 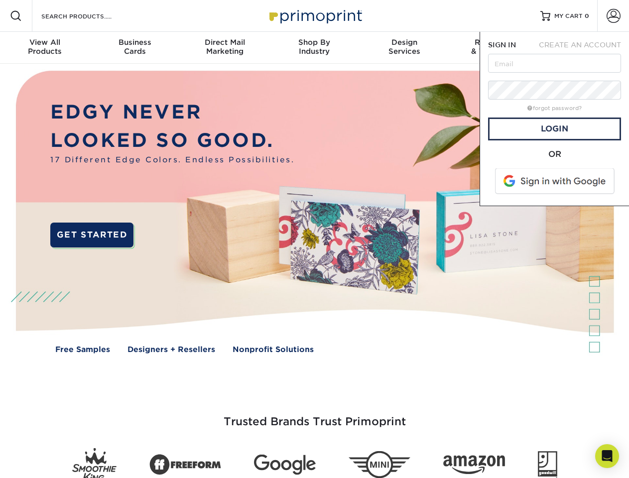 I want to click on span: SIGN IN, so click(x=502, y=45).